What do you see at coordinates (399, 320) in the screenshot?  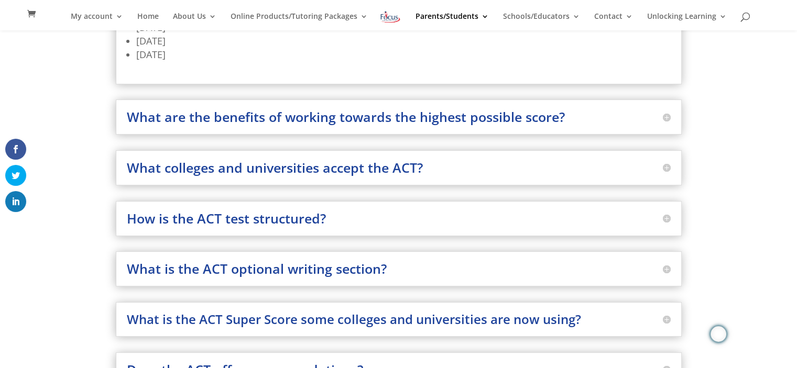 I see `h3: What is the ACT Super Score some colleges and universities are now using?` at bounding box center [399, 320].